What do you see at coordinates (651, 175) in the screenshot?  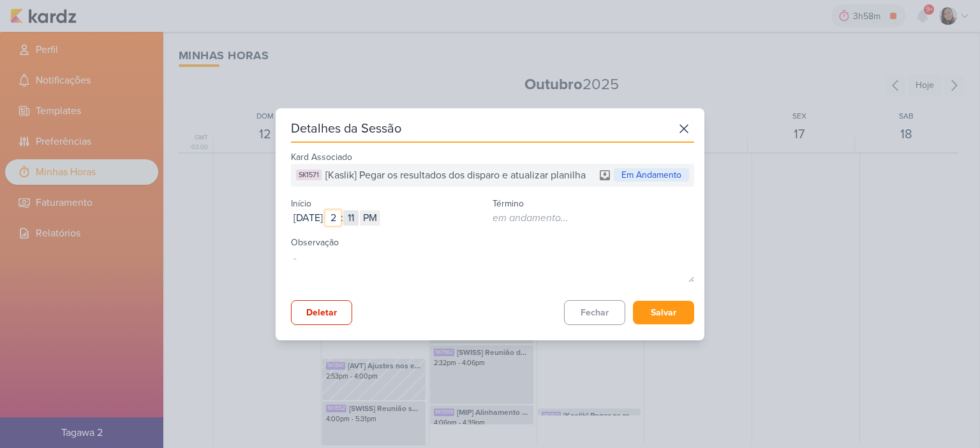 I see `div: Em Andamento` at bounding box center [651, 175].